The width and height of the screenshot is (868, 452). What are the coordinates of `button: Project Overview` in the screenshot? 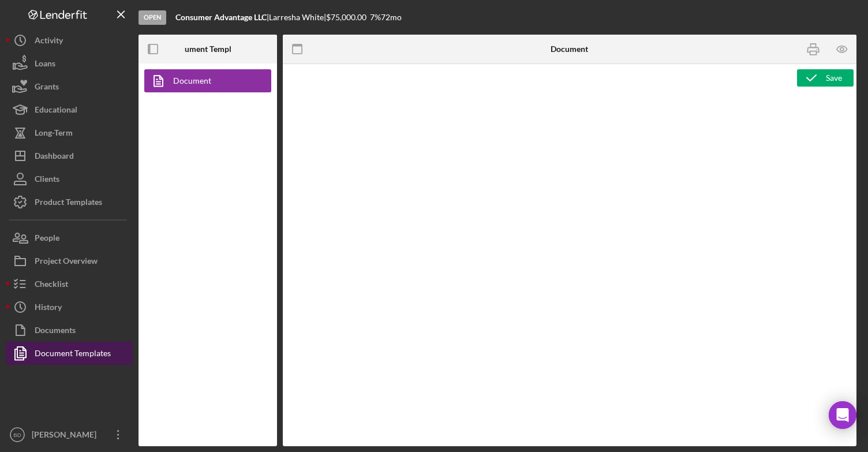 It's located at (69, 260).